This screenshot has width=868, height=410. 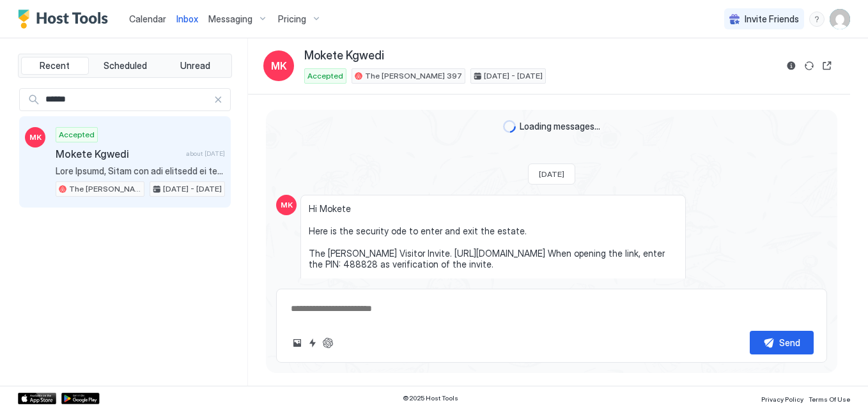 What do you see at coordinates (187, 18) in the screenshot?
I see `a: Inbox` at bounding box center [187, 18].